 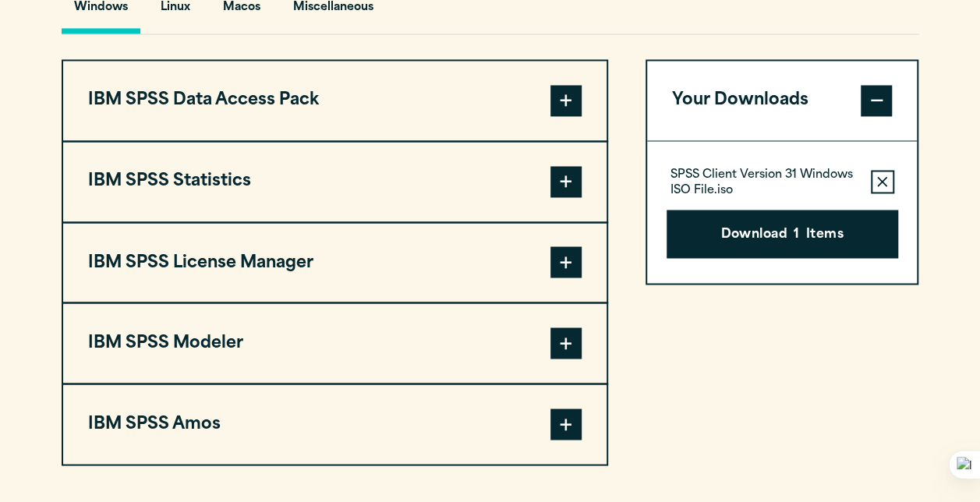 What do you see at coordinates (334, 424) in the screenshot?
I see `button: IBM SPSS Amos` at bounding box center [334, 424].